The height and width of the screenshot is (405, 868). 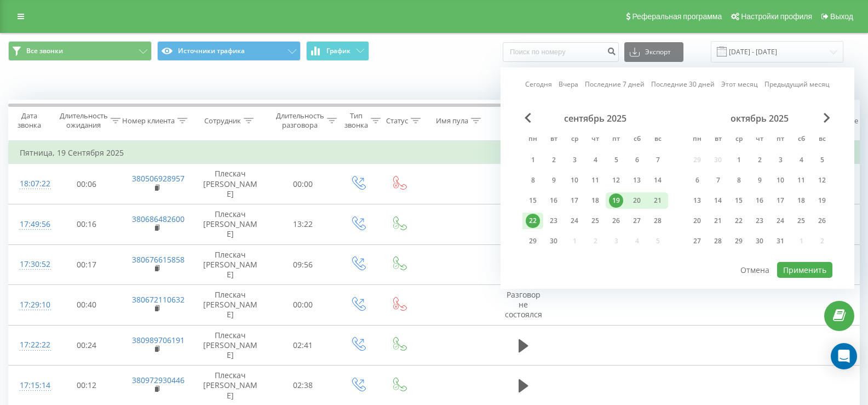 I want to click on div: ср 22 окт. 2025 г., so click(x=739, y=221).